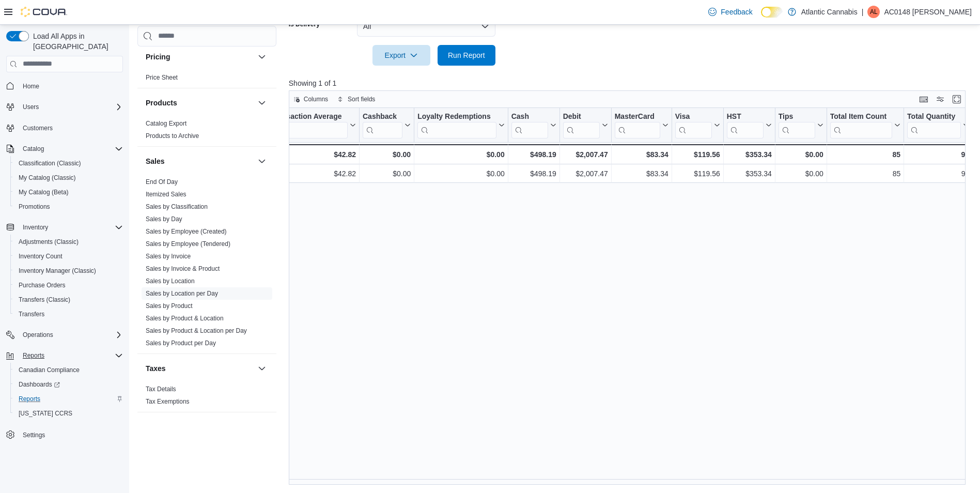 The image size is (980, 493). What do you see at coordinates (262, 102) in the screenshot?
I see `button: Products` at bounding box center [262, 102].